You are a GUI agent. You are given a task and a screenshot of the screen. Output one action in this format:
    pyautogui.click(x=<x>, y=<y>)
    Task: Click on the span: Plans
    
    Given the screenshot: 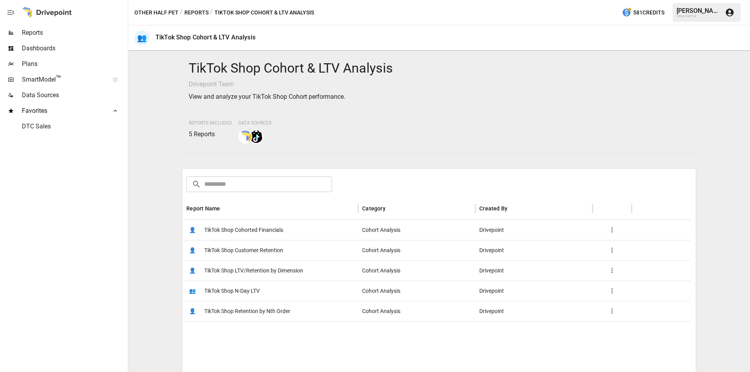 What is the action you would take?
    pyautogui.click(x=74, y=64)
    